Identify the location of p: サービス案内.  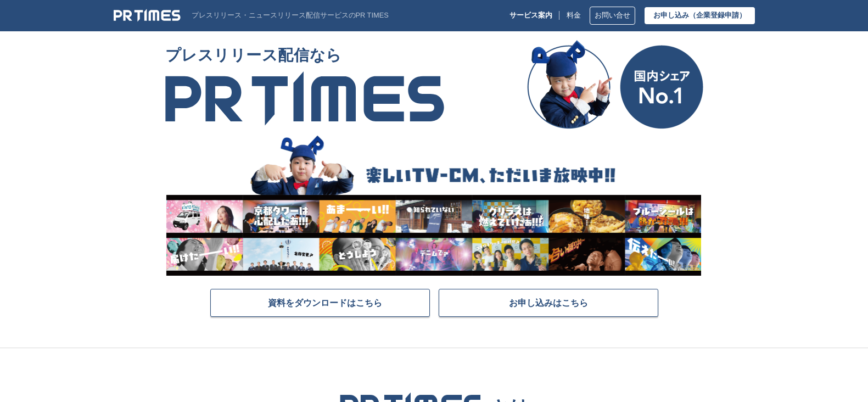
(531, 15).